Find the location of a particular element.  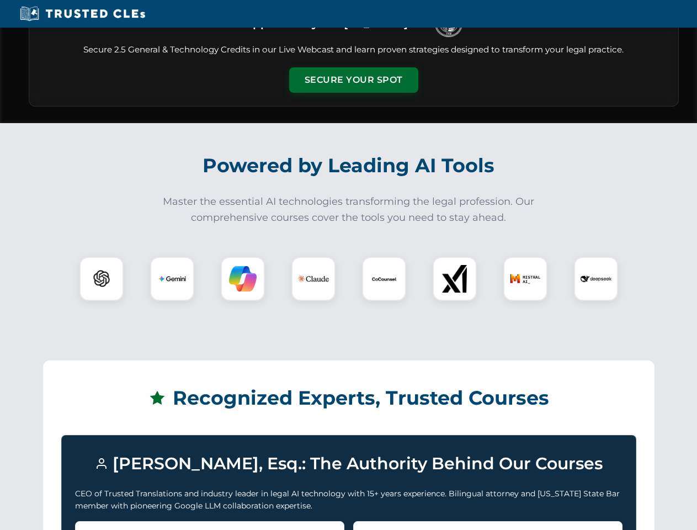

div: ChatGPT is located at coordinates (102, 279).